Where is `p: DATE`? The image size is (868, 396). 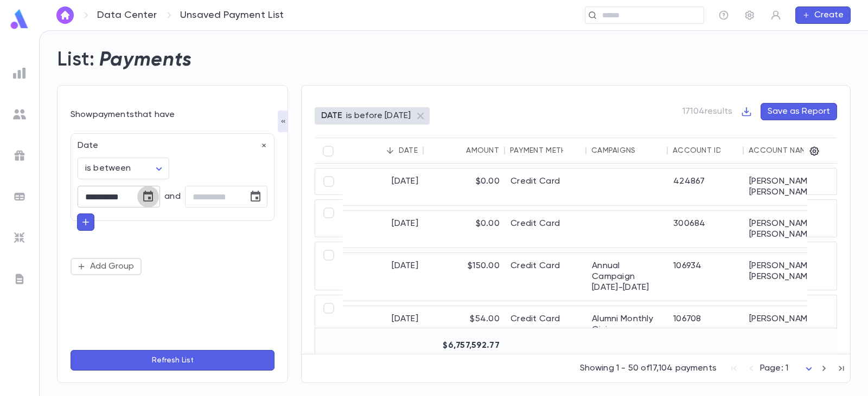
p: DATE is located at coordinates (332, 116).